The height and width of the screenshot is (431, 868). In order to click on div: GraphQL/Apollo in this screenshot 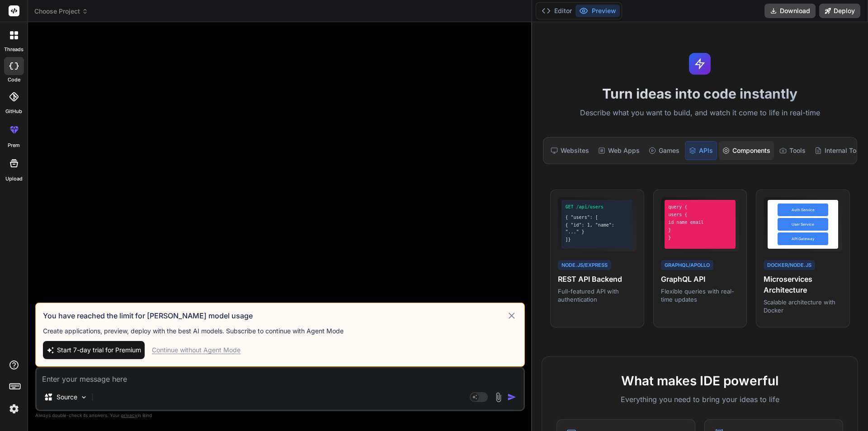, I will do `click(687, 265)`.